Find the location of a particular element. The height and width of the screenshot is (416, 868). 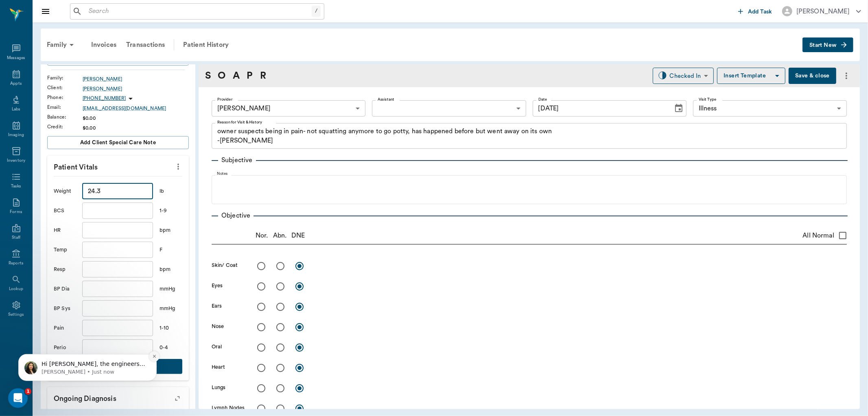

label: Provider is located at coordinates (225, 99).